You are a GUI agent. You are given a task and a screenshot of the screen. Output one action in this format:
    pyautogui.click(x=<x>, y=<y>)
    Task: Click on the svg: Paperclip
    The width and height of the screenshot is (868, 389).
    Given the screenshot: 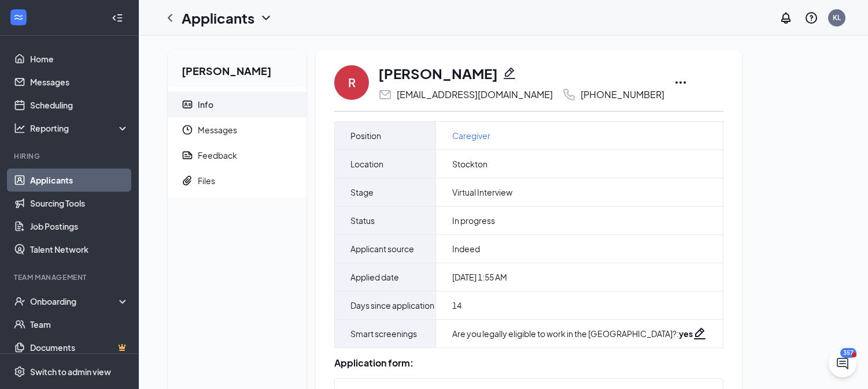 What is the action you would take?
    pyautogui.click(x=187, y=181)
    